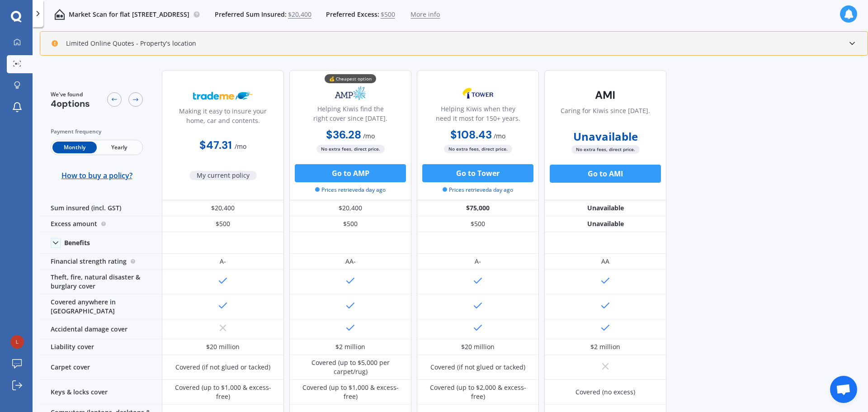  Describe the element at coordinates (478, 392) in the screenshot. I see `div: Covered (up to $2,000 & excess-free)` at that location.